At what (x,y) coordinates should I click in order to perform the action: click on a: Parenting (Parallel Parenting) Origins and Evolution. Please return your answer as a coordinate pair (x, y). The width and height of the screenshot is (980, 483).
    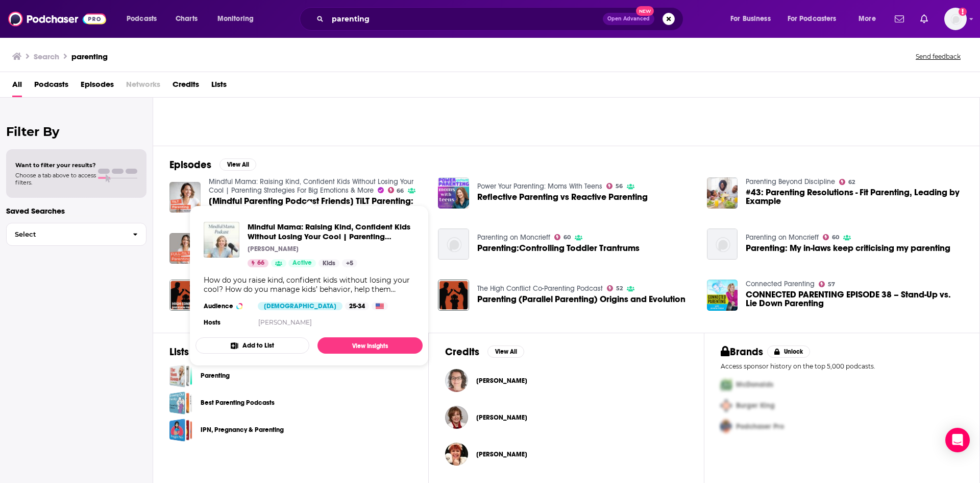
    Looking at the image, I should click on (581, 299).